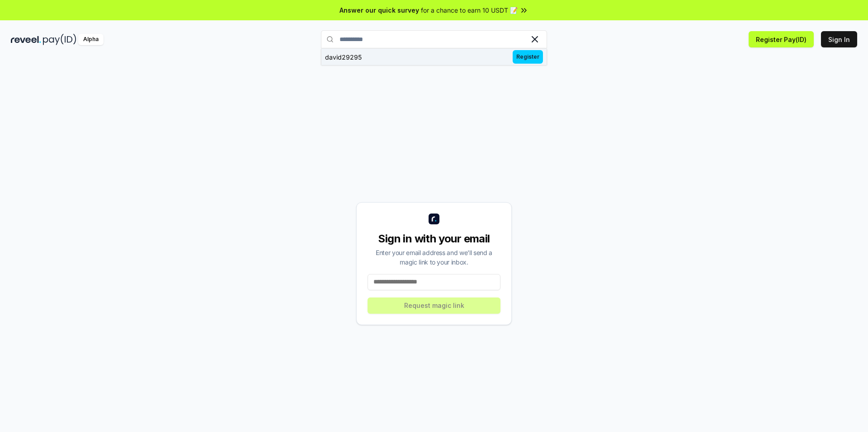 This screenshot has width=868, height=432. Describe the element at coordinates (527, 57) in the screenshot. I see `span: Register` at that location.